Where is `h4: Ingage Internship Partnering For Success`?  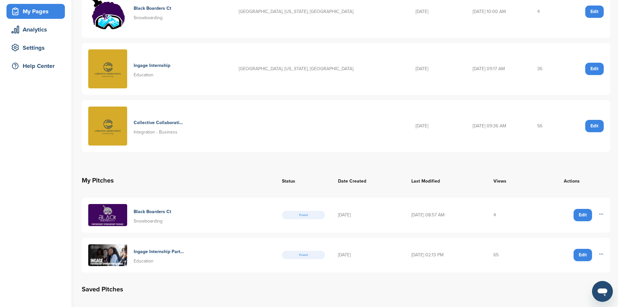
h4: Ingage Internship Partnering For Success is located at coordinates (159, 251).